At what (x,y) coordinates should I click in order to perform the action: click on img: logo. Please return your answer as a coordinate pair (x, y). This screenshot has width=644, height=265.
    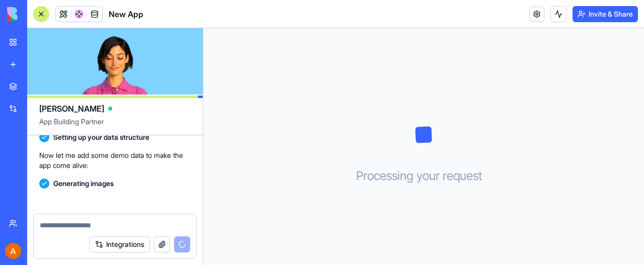
    Looking at the image, I should click on (38, 14).